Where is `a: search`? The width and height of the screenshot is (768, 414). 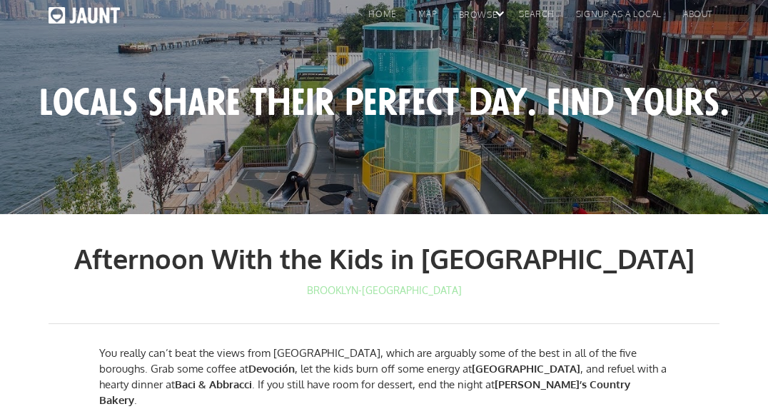
a: search is located at coordinates (533, 18).